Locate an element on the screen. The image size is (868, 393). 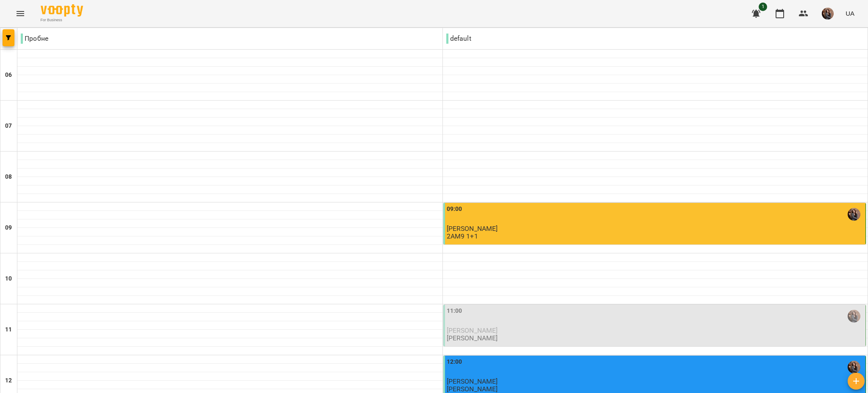
img: Voopty Logo is located at coordinates (62, 10).